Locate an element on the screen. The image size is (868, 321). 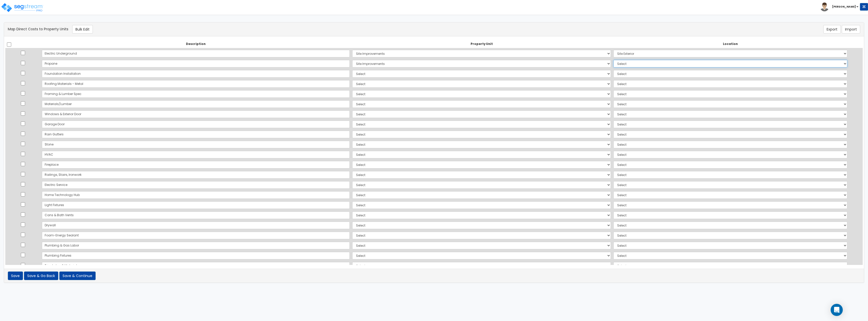
button: Save is located at coordinates (16, 276).